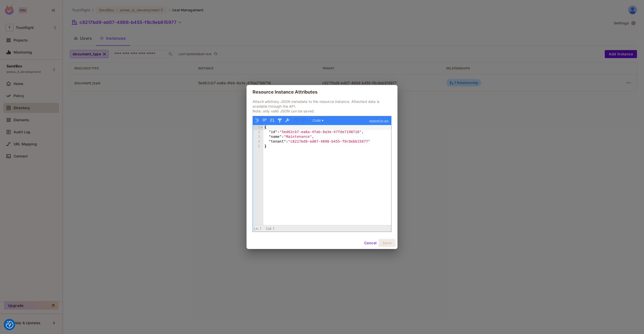 The image size is (644, 334). Describe the element at coordinates (318, 120) in the screenshot. I see `button: Code ▾` at that location.